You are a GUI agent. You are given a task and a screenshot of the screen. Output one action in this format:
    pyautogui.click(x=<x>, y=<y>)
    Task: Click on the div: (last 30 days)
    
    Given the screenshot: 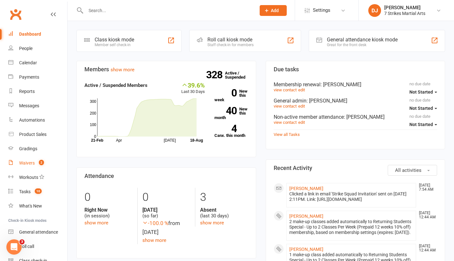 What is the action you would take?
    pyautogui.click(x=224, y=213)
    